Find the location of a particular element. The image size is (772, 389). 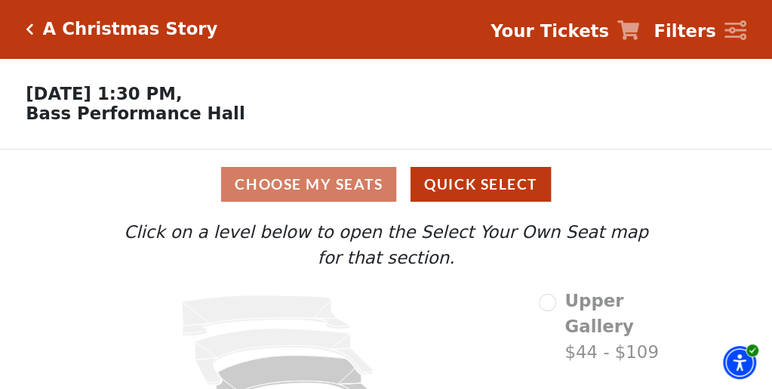

a: Filters is located at coordinates (700, 31).